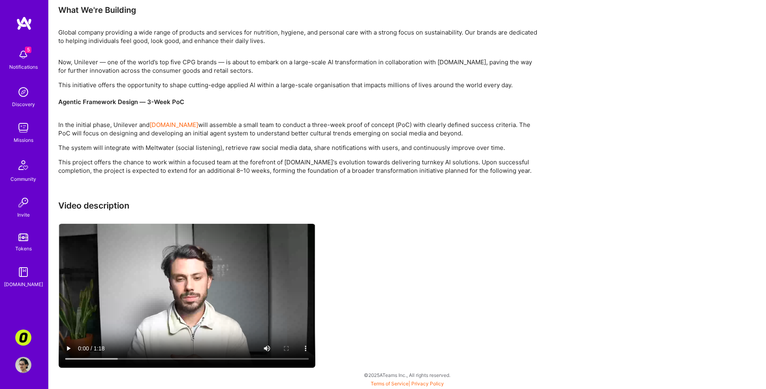 This screenshot has height=389, width=766. Describe the element at coordinates (23, 249) in the screenshot. I see `div: Tokens` at that location.